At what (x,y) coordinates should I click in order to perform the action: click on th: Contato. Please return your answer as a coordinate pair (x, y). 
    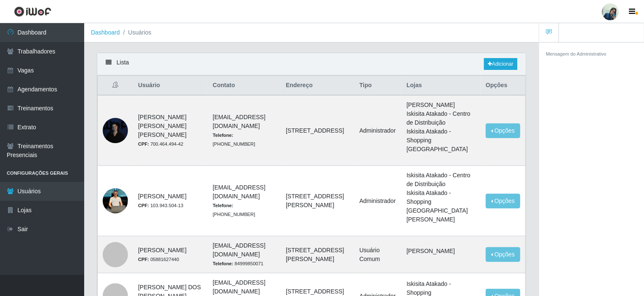
    Looking at the image, I should click on (244, 85).